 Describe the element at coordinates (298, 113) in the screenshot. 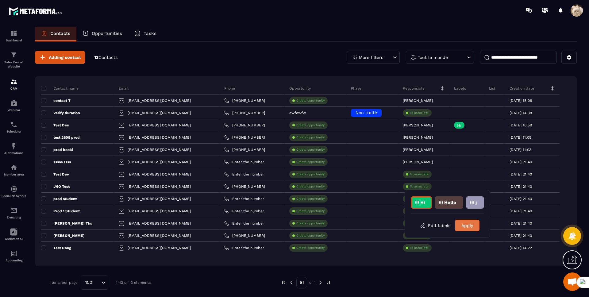

I see `p: ewfewfw` at that location.